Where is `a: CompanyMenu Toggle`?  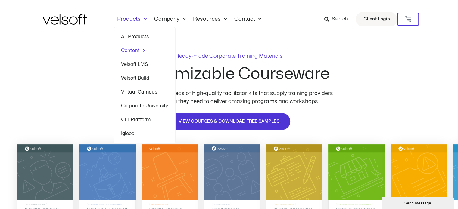
a: CompanyMenu Toggle is located at coordinates (170, 19).